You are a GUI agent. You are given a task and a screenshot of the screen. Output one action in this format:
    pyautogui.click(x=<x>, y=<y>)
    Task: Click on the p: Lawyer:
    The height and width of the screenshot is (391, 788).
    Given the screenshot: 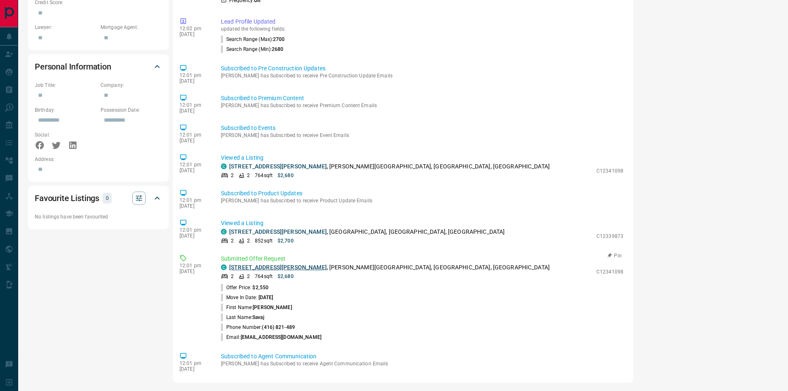 What is the action you would take?
    pyautogui.click(x=65, y=27)
    